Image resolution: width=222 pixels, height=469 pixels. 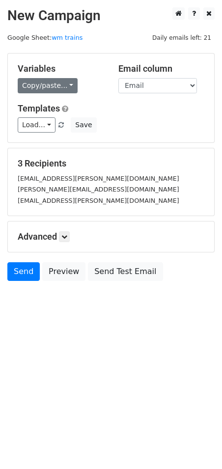 I want to click on a: Copy/paste..., so click(x=48, y=85).